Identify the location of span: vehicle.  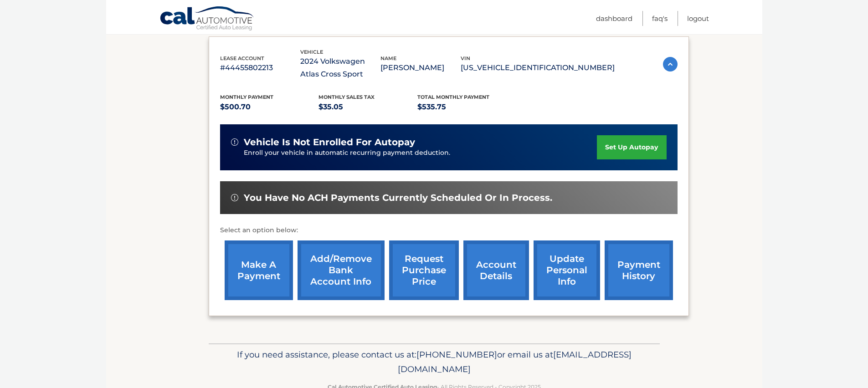
(312, 52).